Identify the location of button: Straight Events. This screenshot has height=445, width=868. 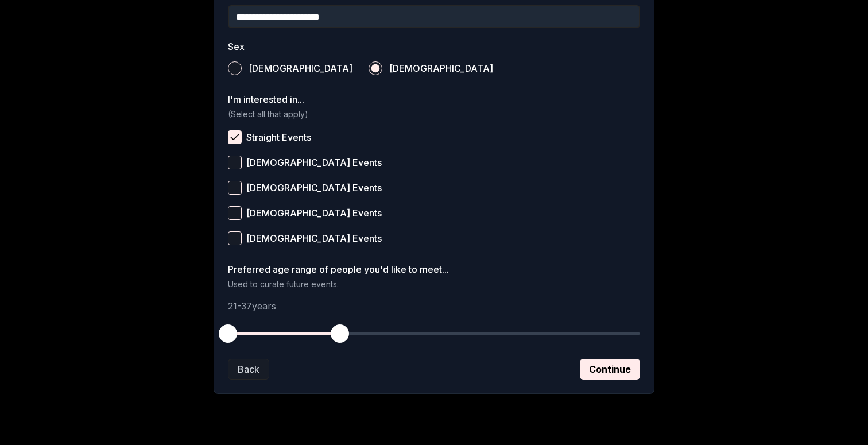
(235, 137).